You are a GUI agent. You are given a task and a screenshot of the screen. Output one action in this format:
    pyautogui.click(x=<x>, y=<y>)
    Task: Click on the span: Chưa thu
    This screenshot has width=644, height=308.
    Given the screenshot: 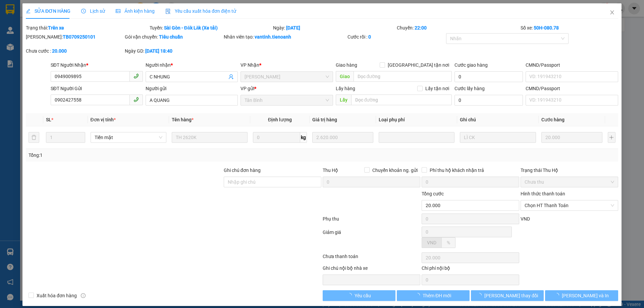 What is the action you would take?
    pyautogui.click(x=569, y=182)
    